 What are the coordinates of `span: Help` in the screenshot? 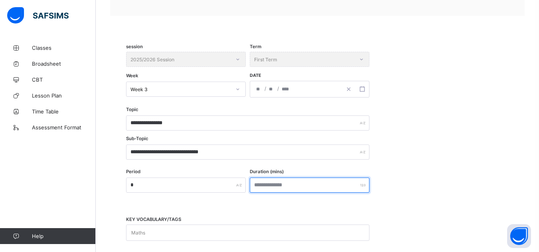 It's located at (63, 236).